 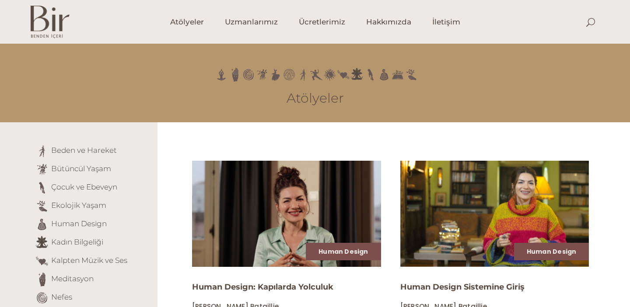 I want to click on a: Ekolojik Yaşam, so click(x=79, y=206).